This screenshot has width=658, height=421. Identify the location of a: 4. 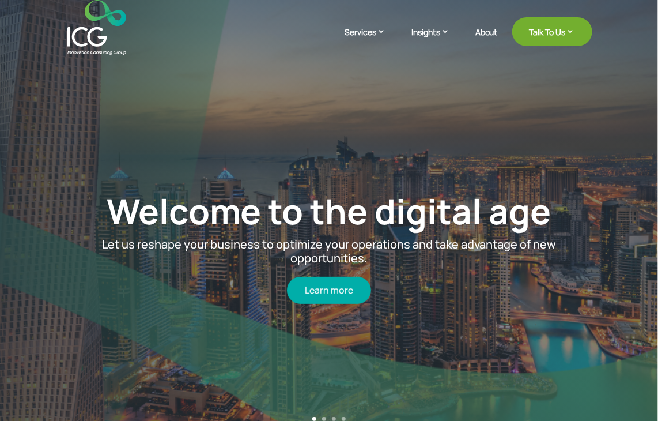
(343, 418).